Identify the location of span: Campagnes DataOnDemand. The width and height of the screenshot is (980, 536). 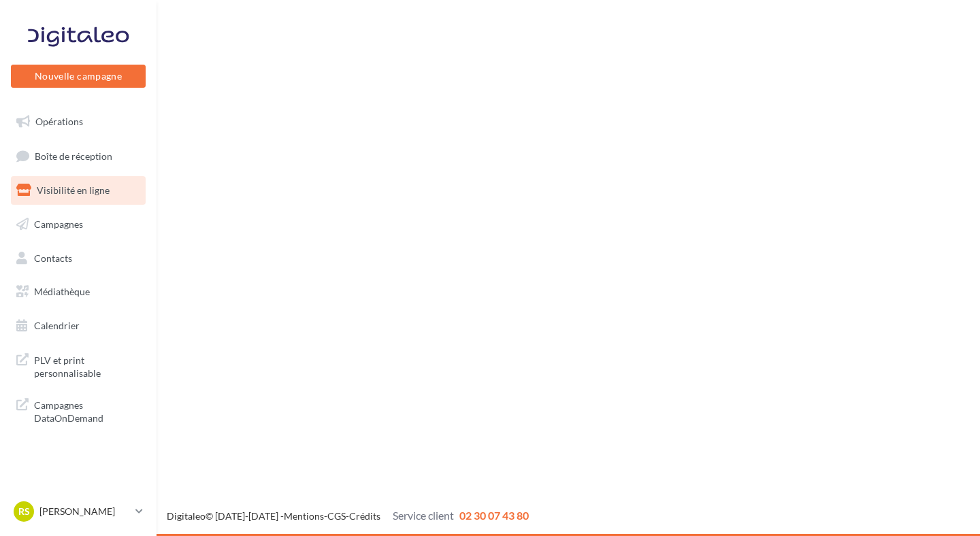
(87, 411).